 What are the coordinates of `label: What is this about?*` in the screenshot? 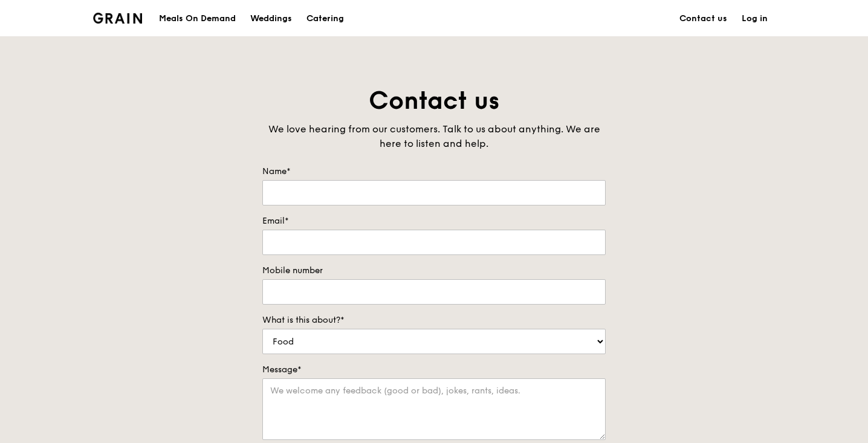 It's located at (434, 321).